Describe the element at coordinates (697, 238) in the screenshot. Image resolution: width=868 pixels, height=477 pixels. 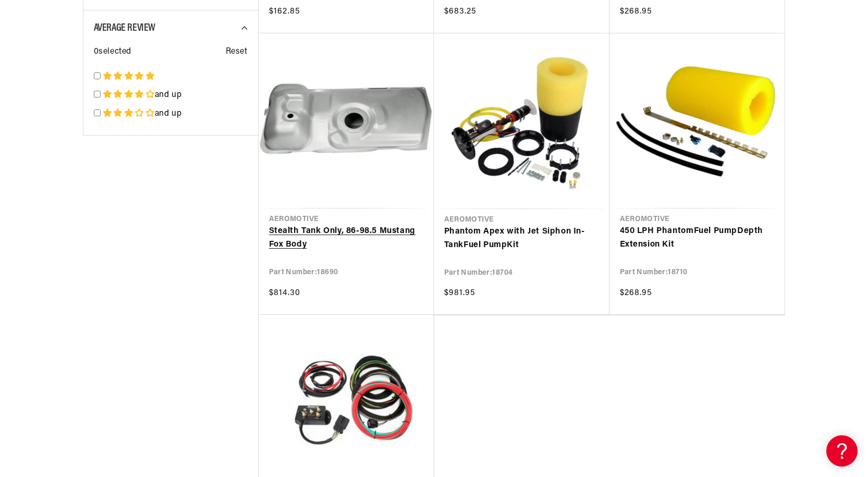
I see `a: 450 LPH PhantomFuel PumpDepth Extension Kit` at that location.